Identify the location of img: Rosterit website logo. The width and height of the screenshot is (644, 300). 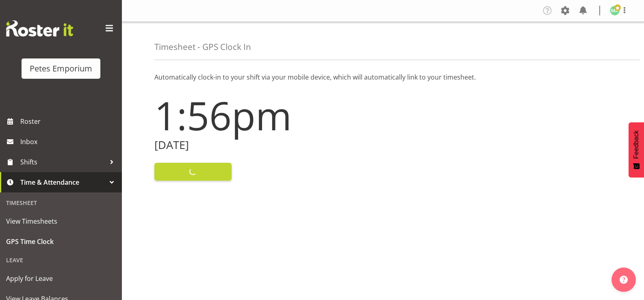
(40, 29).